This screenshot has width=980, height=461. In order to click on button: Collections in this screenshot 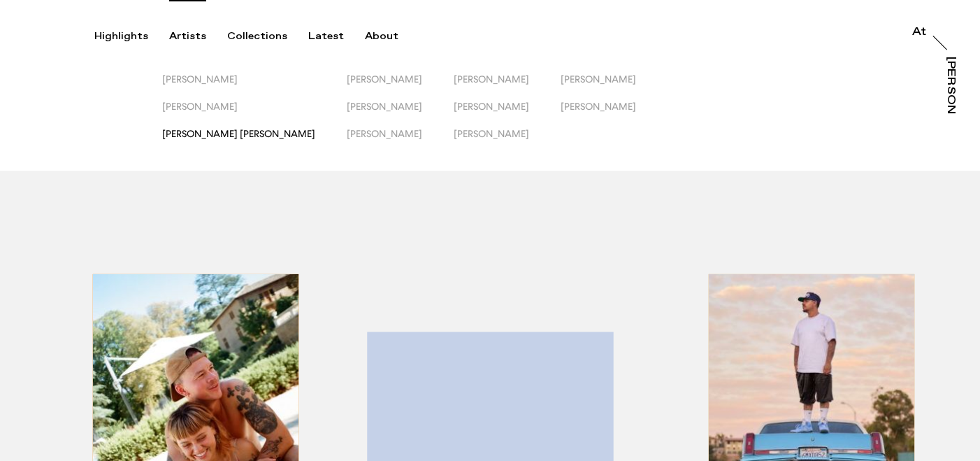, I will do `click(268, 36)`.